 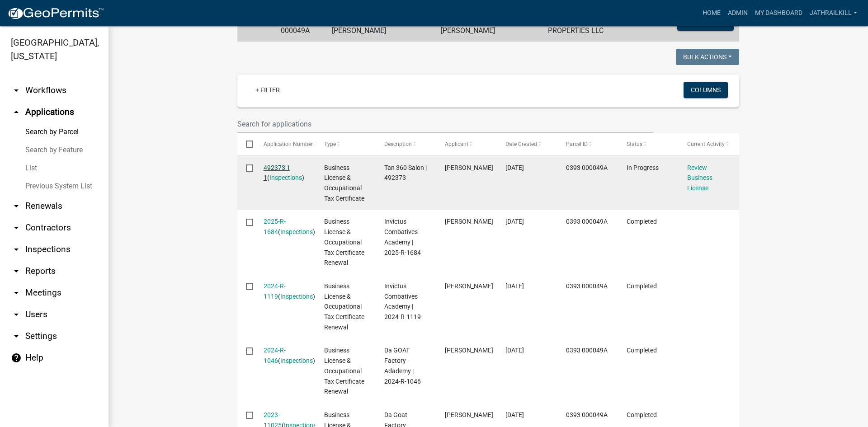 I want to click on a: 2024-R-1046, so click(x=274, y=355).